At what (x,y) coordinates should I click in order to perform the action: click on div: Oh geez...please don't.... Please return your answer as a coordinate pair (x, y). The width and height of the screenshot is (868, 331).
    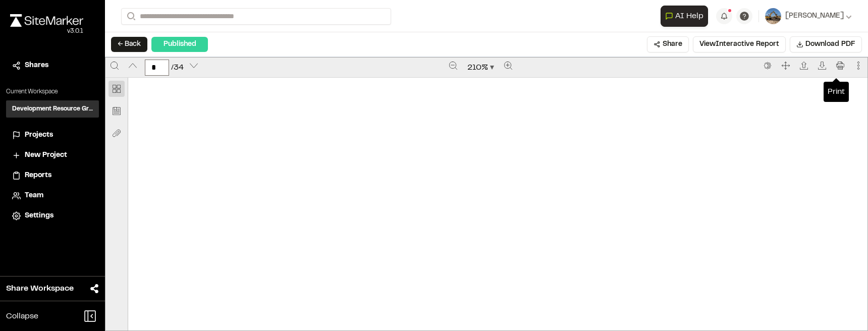
    Looking at the image, I should click on (46, 32).